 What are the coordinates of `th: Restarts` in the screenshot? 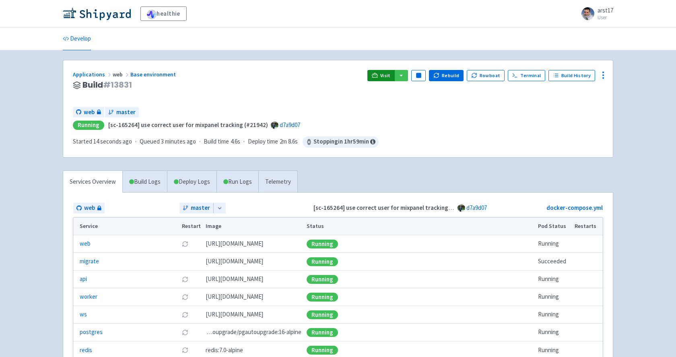 It's located at (587, 226).